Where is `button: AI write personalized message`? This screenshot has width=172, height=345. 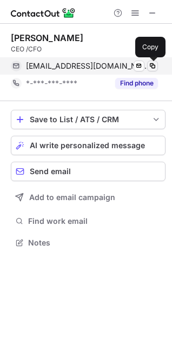
button: AI write personalized message is located at coordinates (88, 146).